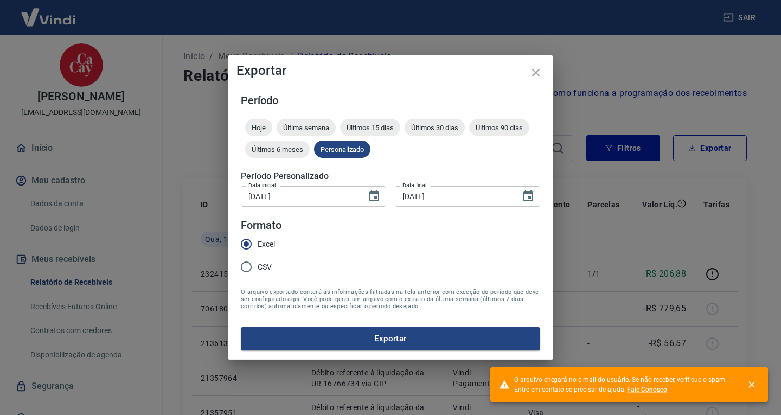 The image size is (781, 415). I want to click on div: Últimos 6 meses, so click(277, 149).